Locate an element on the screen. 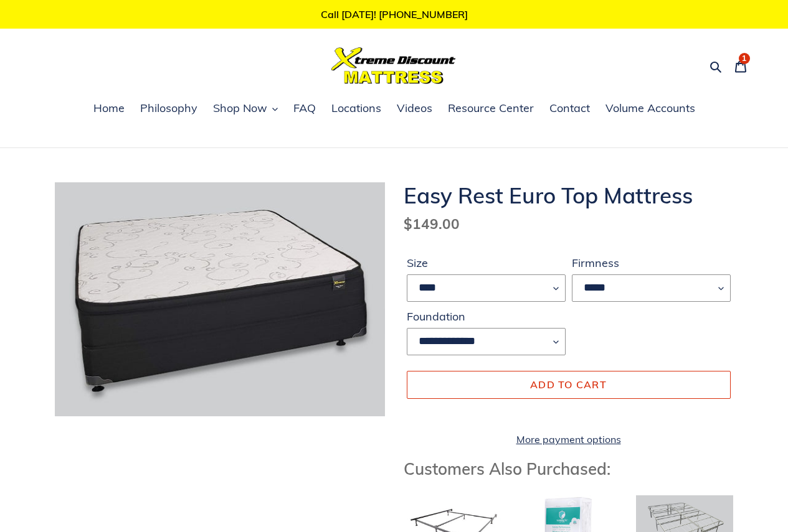  span: $149.00 is located at coordinates (432, 223).